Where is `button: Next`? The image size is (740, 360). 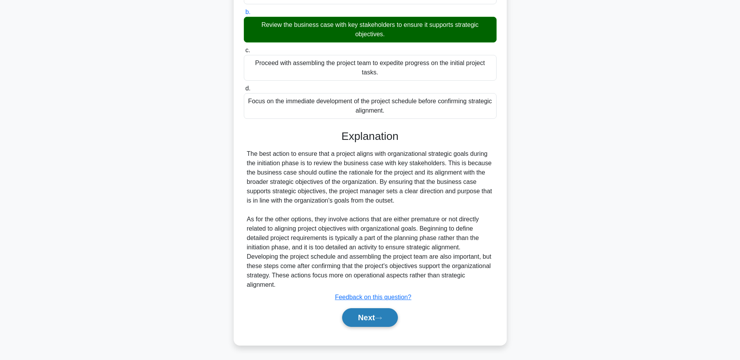 button: Next is located at coordinates (370, 318).